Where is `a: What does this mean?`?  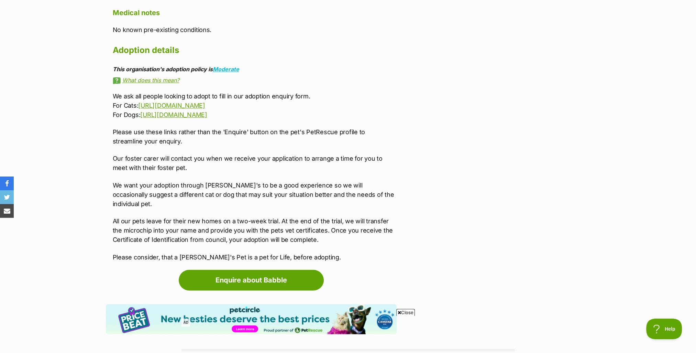
a: What does this mean? is located at coordinates (255, 80).